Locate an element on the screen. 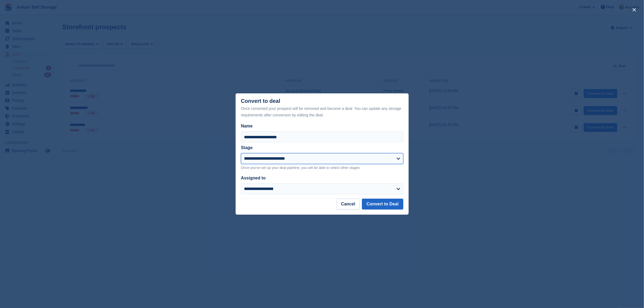 The image size is (644, 308). label: Name is located at coordinates (322, 126).